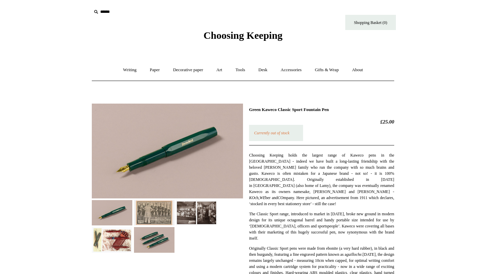  I want to click on a: Writing, so click(130, 70).